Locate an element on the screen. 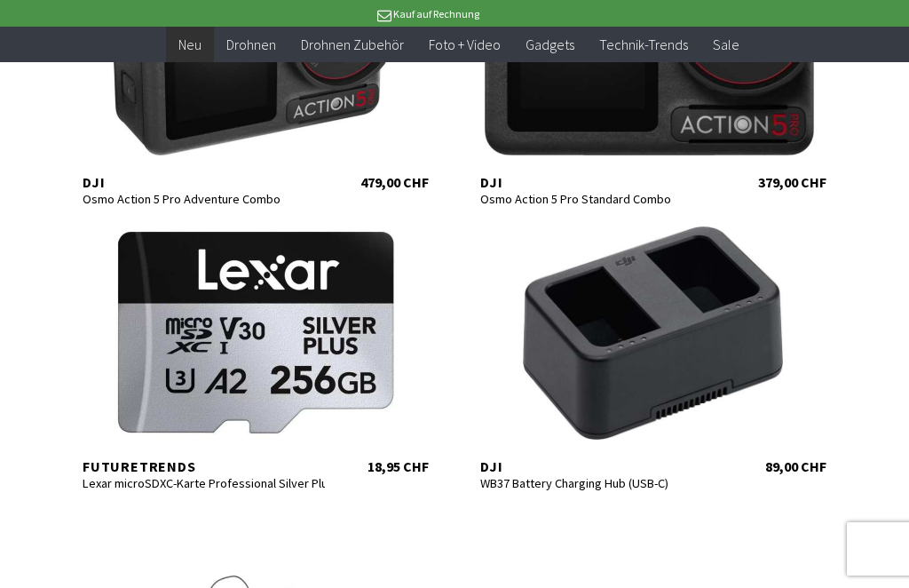 The image size is (909, 588). a: Gadgets is located at coordinates (550, 44).